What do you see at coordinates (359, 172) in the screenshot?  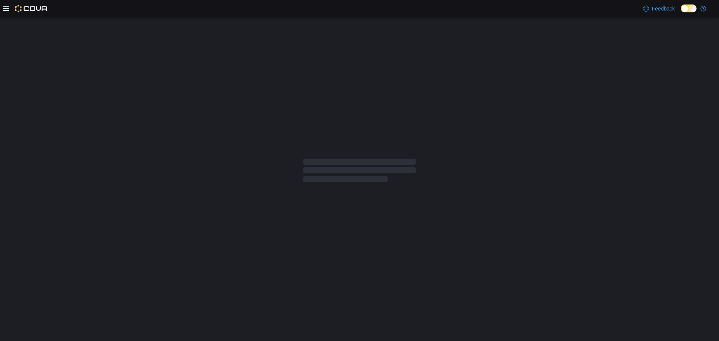 I see `span: Loading` at bounding box center [359, 172].